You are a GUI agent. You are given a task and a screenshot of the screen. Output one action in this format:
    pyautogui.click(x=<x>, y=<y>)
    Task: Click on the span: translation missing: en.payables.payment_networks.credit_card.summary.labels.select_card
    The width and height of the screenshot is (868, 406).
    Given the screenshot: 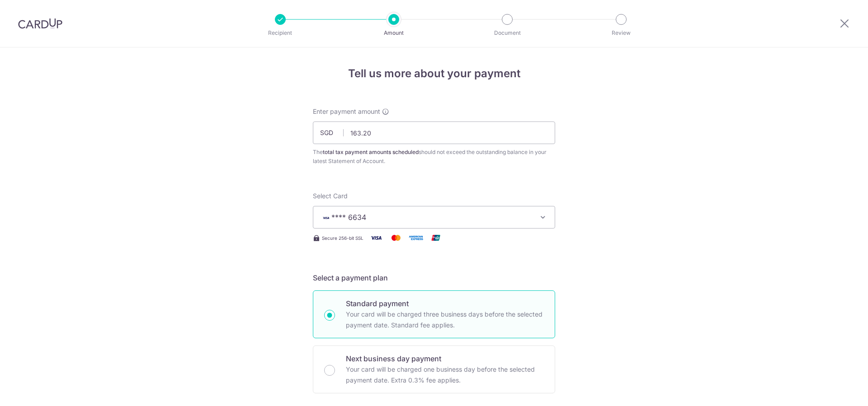 What is the action you would take?
    pyautogui.click(x=330, y=196)
    